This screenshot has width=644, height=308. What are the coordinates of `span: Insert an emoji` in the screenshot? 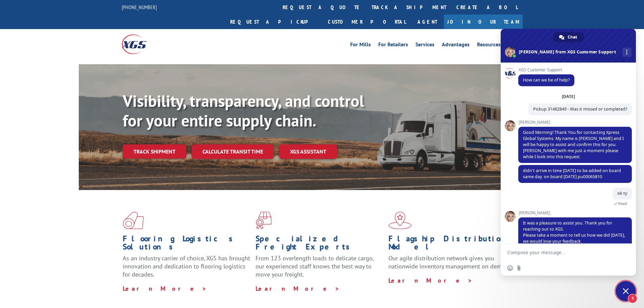 It's located at (510, 268).